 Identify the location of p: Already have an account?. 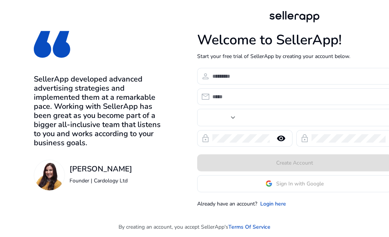
(227, 204).